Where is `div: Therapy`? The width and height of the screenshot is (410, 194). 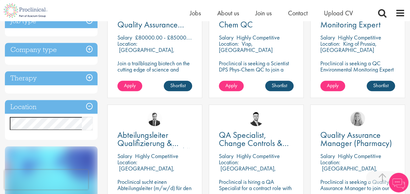 div: Therapy is located at coordinates (51, 78).